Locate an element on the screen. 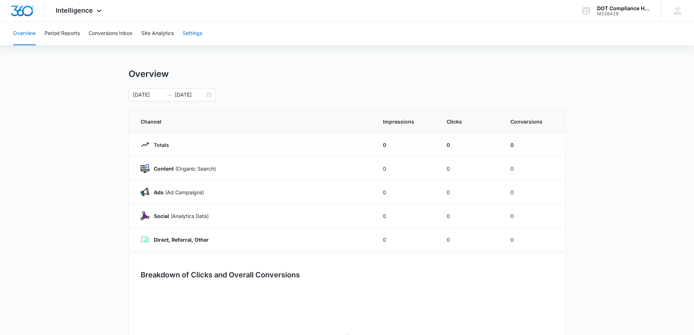 The width and height of the screenshot is (694, 335). img: Content is located at coordinates (145, 168).